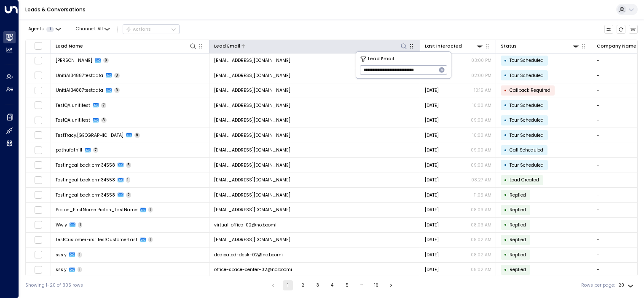 The image size is (644, 298). Describe the element at coordinates (38, 45) in the screenshot. I see `span: Toggle select all` at that location.